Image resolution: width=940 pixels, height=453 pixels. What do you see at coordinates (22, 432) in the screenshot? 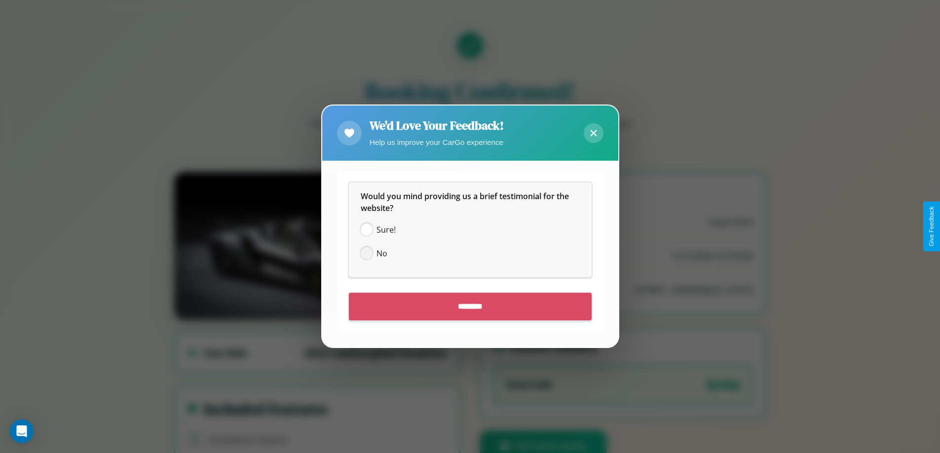
I see `div: Open Intercom Messenger` at bounding box center [22, 432].